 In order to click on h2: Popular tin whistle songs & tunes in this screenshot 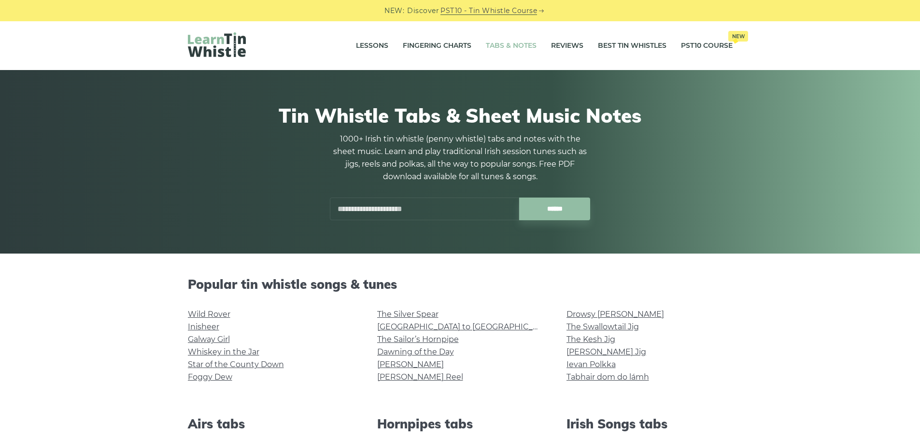, I will do `click(460, 284)`.